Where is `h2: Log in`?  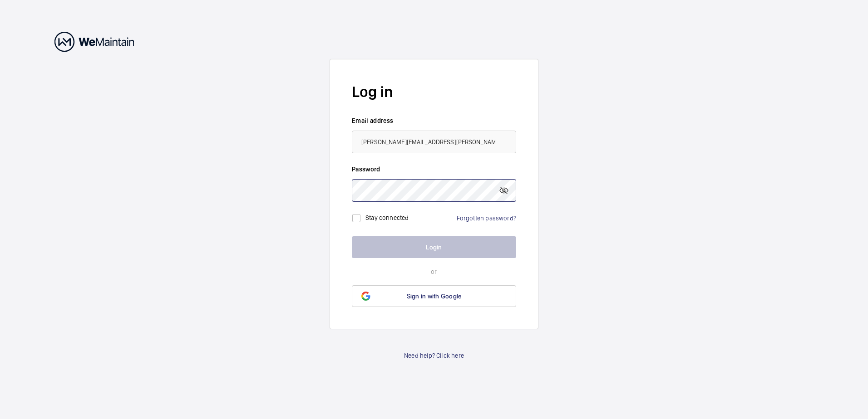
h2: Log in is located at coordinates (434, 91).